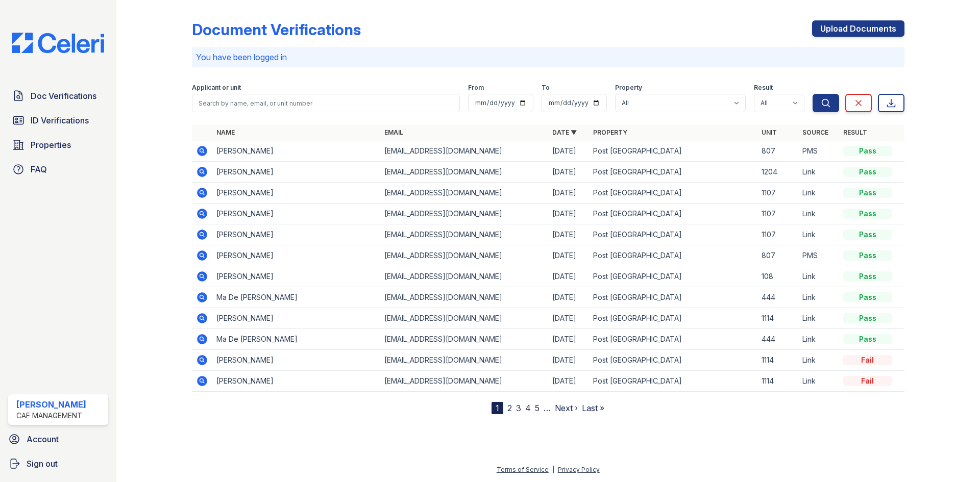  I want to click on a: Date ▼, so click(565, 132).